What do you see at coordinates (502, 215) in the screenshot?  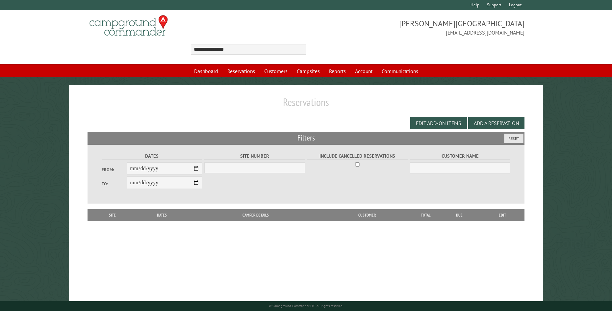 I see `th: Edit` at bounding box center [502, 215].